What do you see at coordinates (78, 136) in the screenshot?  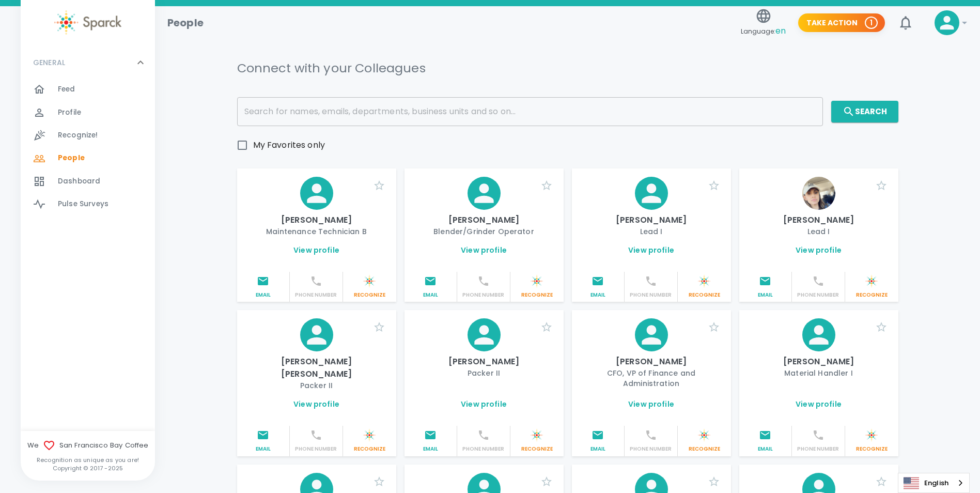 I see `span: Recognize!` at bounding box center [78, 136].